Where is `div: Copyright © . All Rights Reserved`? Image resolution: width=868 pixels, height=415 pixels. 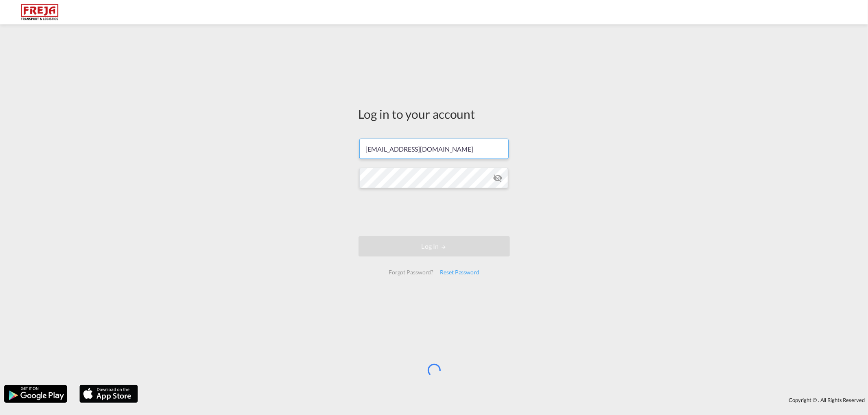
div: Copyright © . All Rights Reserved is located at coordinates (505, 400).